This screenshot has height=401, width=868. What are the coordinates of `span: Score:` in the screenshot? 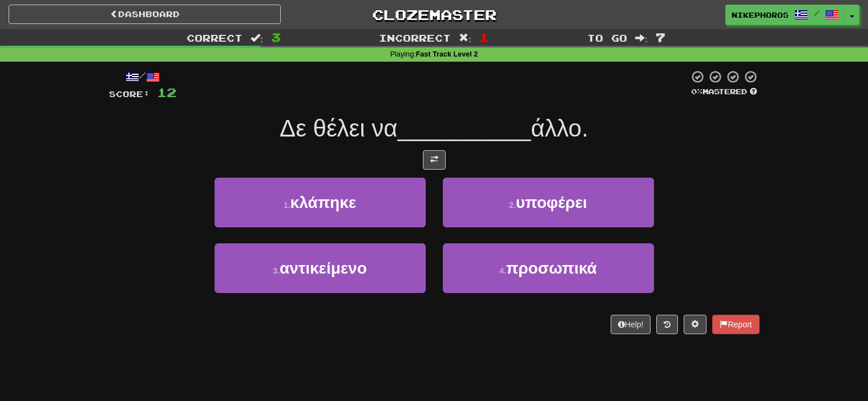 It's located at (129, 94).